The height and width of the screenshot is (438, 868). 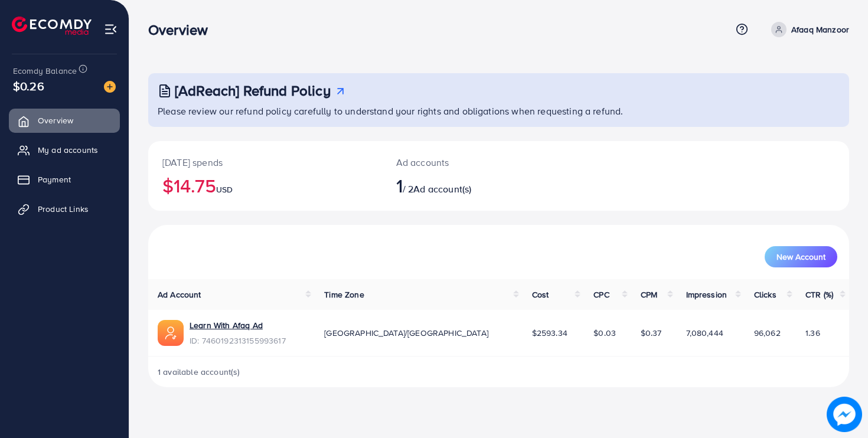 What do you see at coordinates (253, 90) in the screenshot?
I see `h3: [AdReach] Refund Policy` at bounding box center [253, 90].